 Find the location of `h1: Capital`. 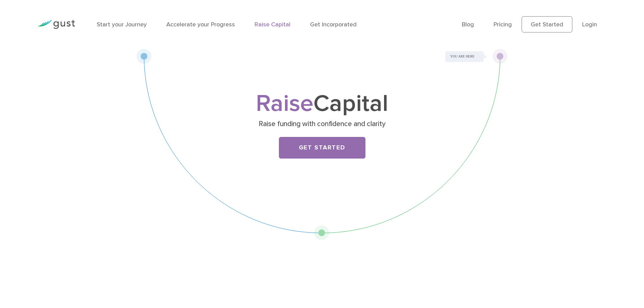

h1: Capital is located at coordinates (322, 104).